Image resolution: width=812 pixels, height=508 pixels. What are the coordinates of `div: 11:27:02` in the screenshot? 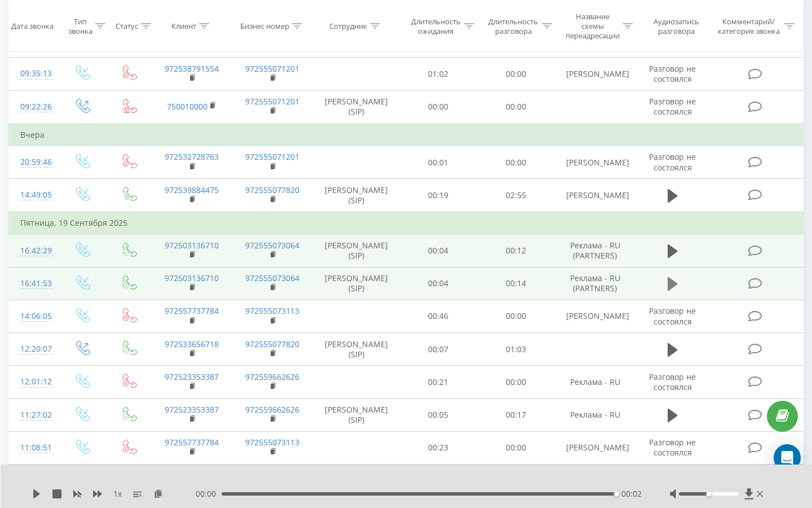 It's located at (34, 415).